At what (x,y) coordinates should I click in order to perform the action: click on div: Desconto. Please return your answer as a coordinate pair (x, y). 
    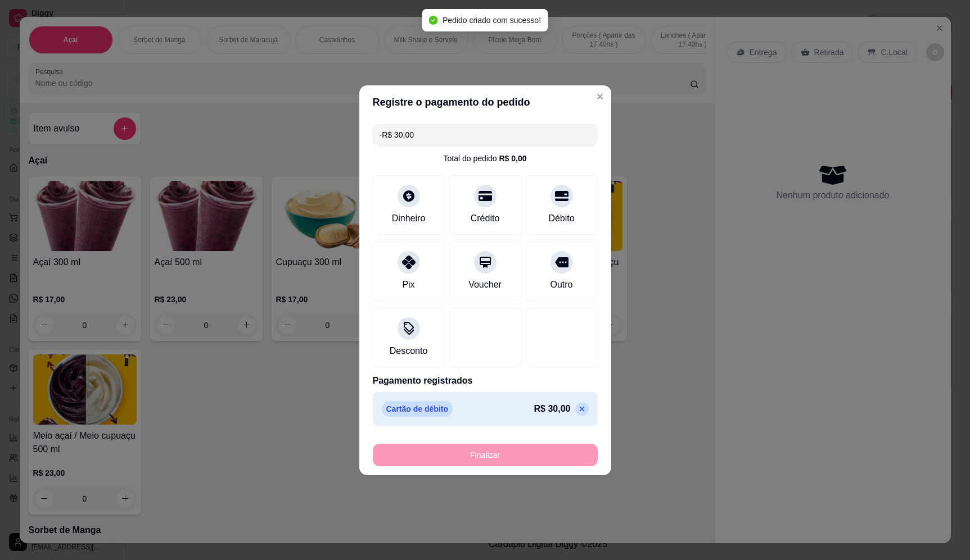
    Looking at the image, I should click on (409, 351).